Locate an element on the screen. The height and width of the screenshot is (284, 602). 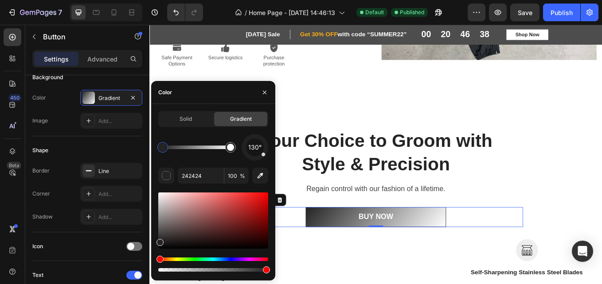
span: Save is located at coordinates (524, 12).